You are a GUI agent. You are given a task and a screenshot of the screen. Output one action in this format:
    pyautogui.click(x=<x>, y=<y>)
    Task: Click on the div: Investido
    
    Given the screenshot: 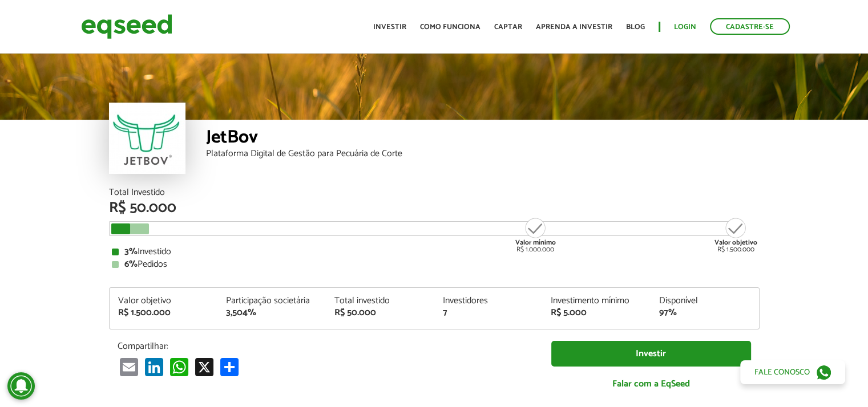 What is the action you would take?
    pyautogui.click(x=435, y=252)
    